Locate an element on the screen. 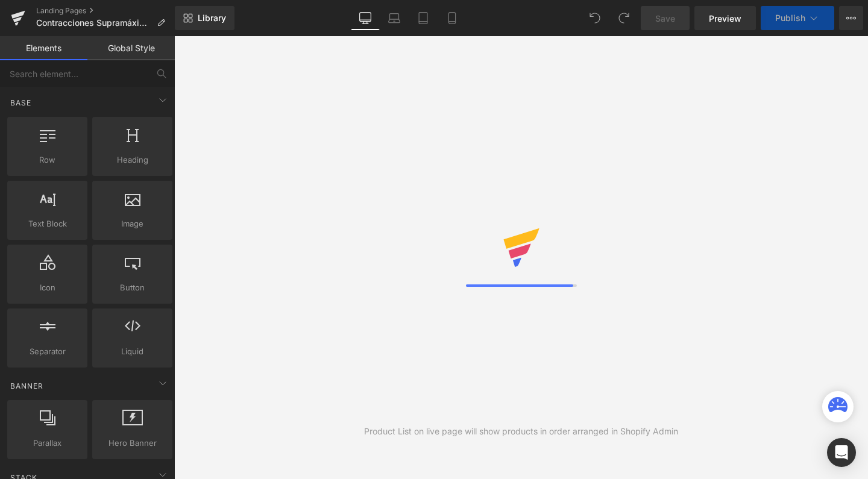 This screenshot has width=868, height=479. div: Open Intercom Messenger is located at coordinates (842, 453).